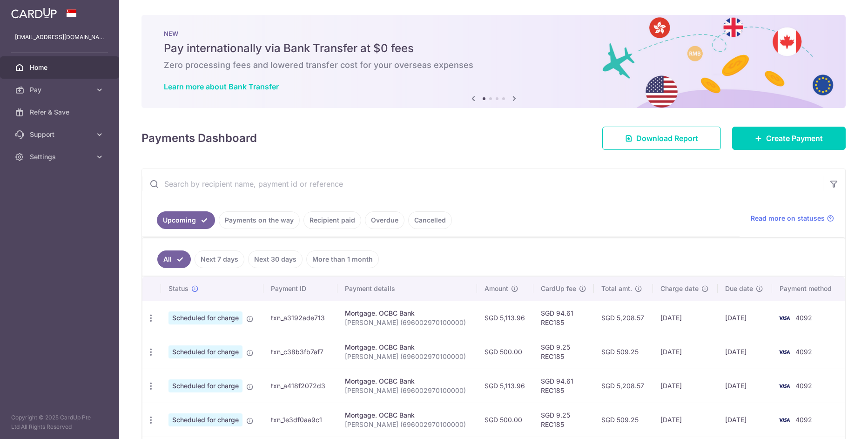  I want to click on a: Learn more about Bank Transfer, so click(221, 87).